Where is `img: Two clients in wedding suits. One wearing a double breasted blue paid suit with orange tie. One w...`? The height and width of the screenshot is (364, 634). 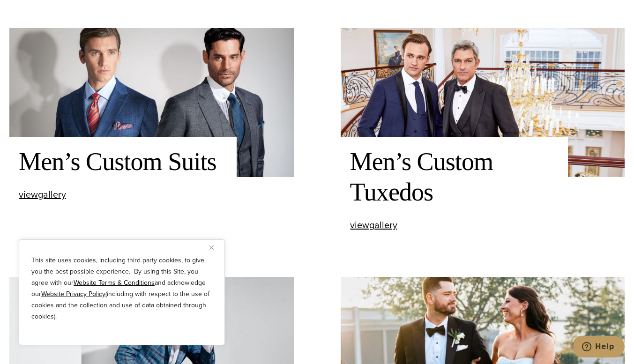 img: Two clients in wedding suits. One wearing a double breasted blue paid suit with orange tie. One w... is located at coordinates (151, 103).